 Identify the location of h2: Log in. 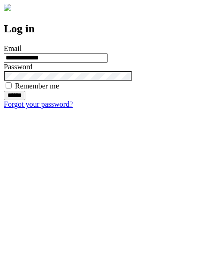
(106, 29).